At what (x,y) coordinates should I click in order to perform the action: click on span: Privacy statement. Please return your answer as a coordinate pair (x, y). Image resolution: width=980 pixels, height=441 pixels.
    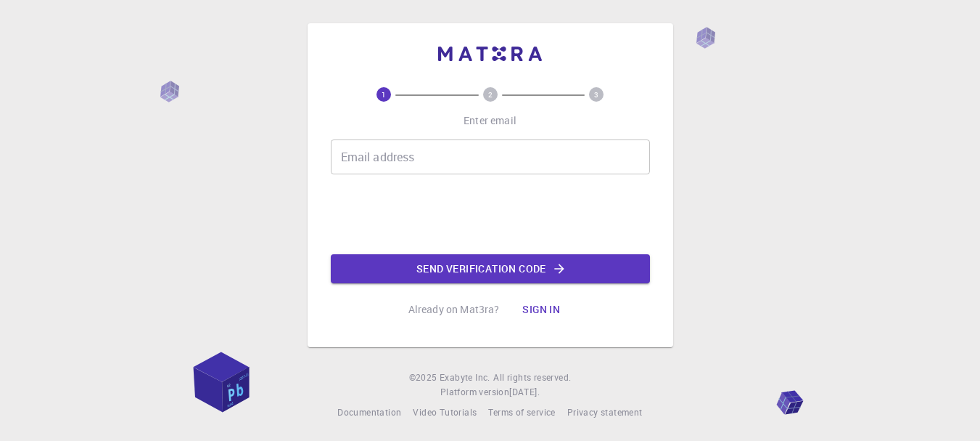
    Looking at the image, I should click on (605, 412).